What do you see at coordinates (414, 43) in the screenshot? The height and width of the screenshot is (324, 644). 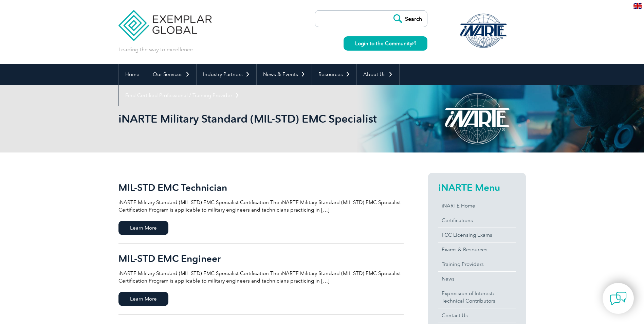 I see `img: open_square.png` at bounding box center [414, 43].